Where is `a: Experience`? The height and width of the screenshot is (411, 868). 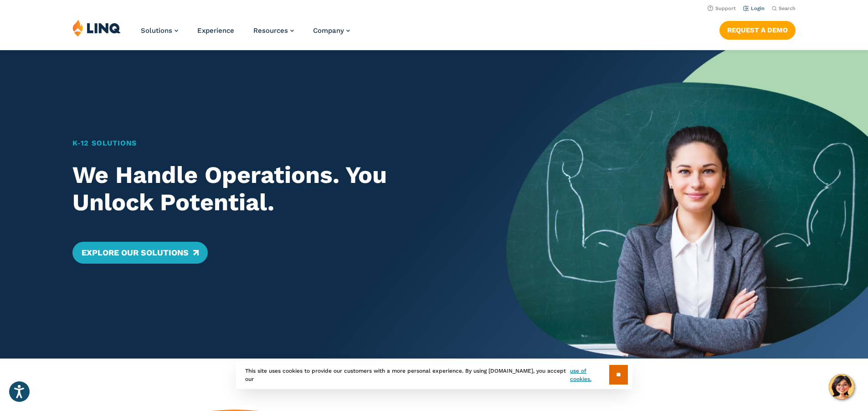
a: Experience is located at coordinates (215, 31).